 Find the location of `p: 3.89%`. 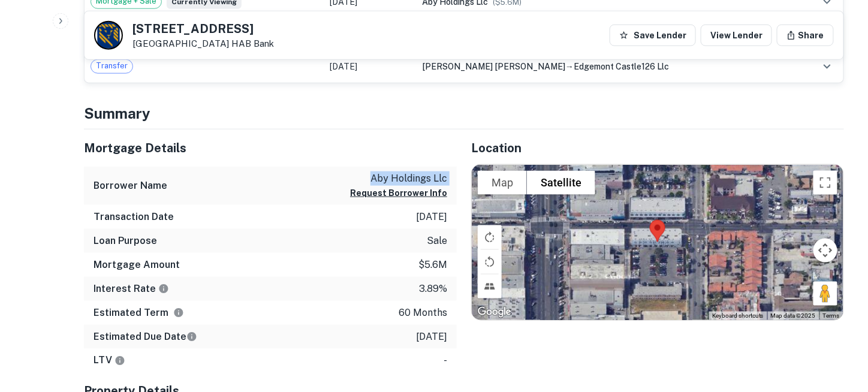

p: 3.89% is located at coordinates (433, 289).